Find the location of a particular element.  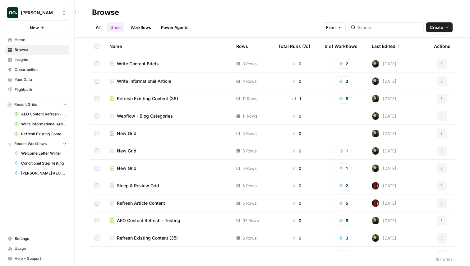

a: Workflows is located at coordinates (141, 27).